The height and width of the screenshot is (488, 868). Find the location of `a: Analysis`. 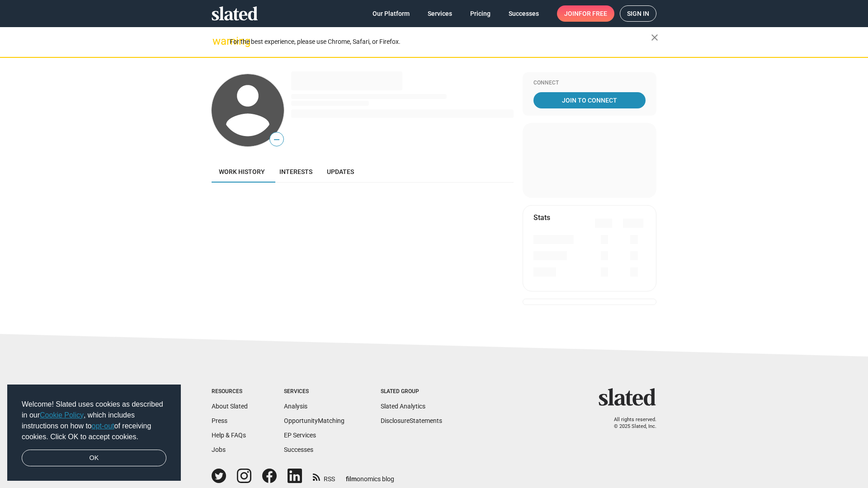

a: Analysis is located at coordinates (295, 406).